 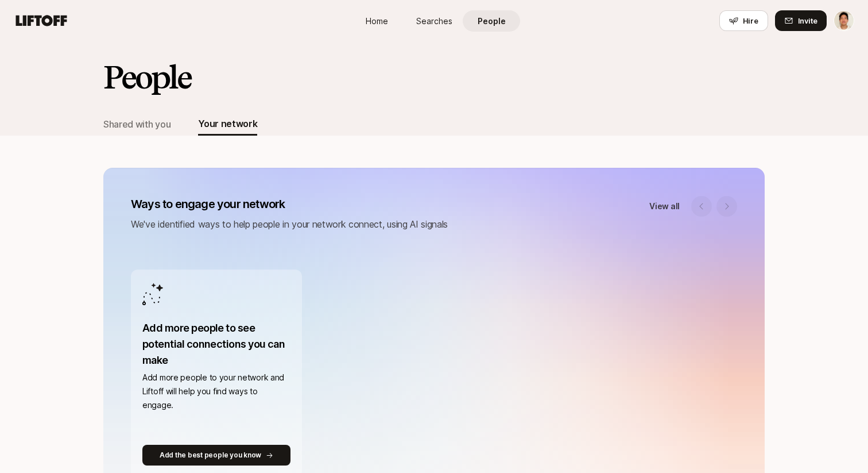 I want to click on button: Hire, so click(x=743, y=21).